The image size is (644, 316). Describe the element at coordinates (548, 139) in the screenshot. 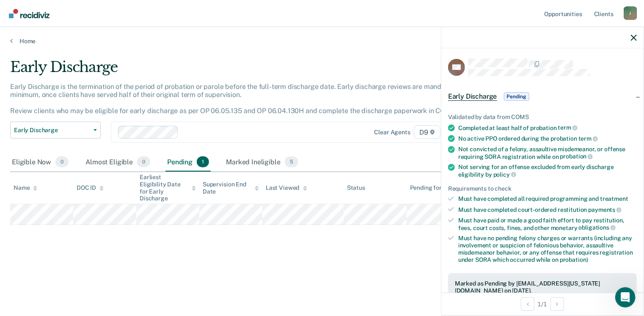

I see `div: No active PPO ordered during the probation` at that location.